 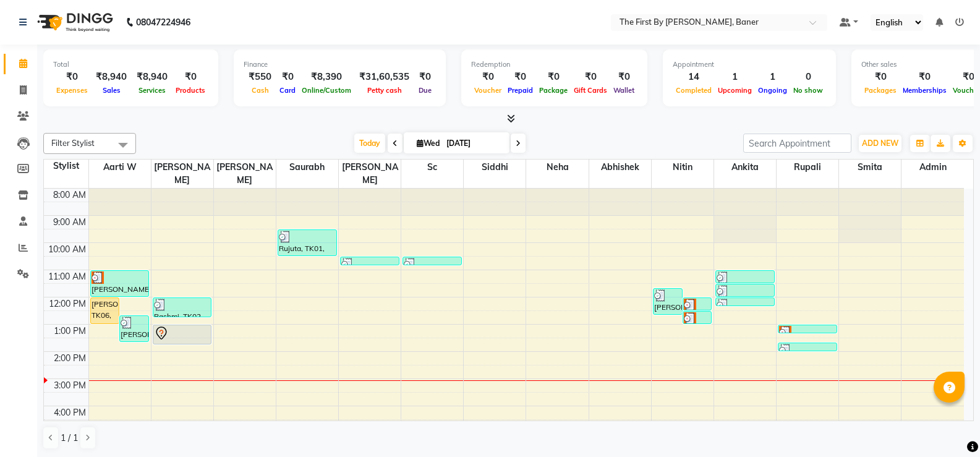 What do you see at coordinates (152, 90) in the screenshot?
I see `span: Services` at bounding box center [152, 90].